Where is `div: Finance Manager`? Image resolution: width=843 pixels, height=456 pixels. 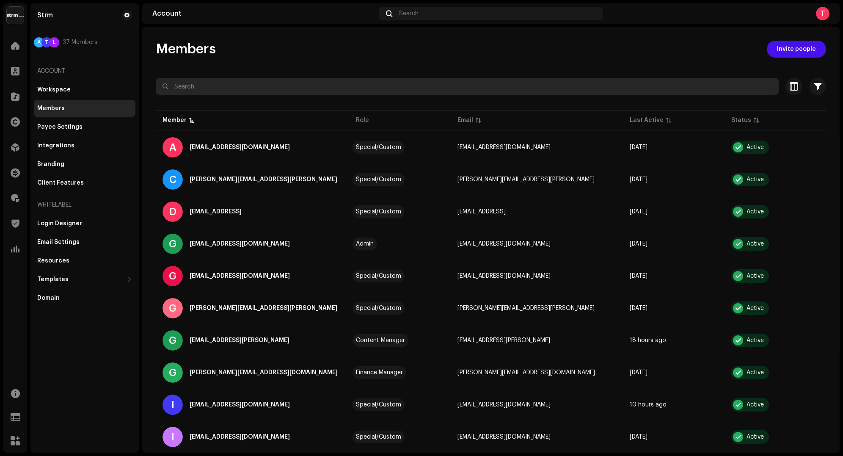
div: Finance Manager is located at coordinates (379, 373).